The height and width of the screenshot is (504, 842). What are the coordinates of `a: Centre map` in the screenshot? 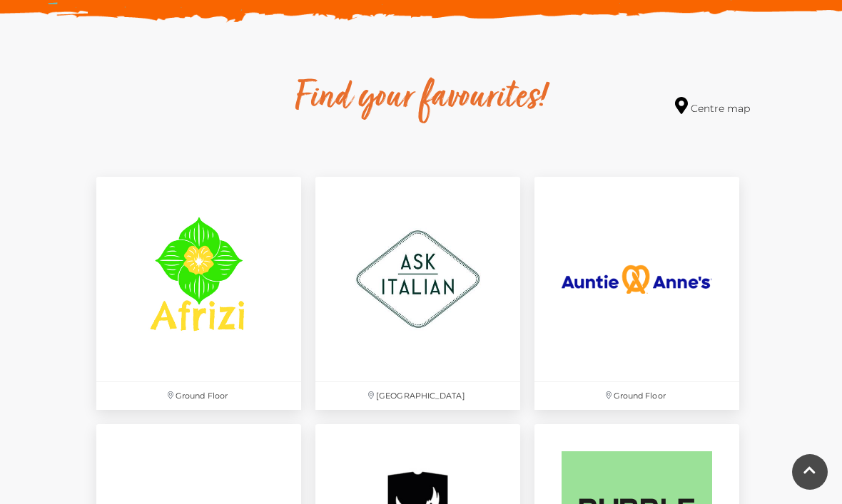 It's located at (712, 106).